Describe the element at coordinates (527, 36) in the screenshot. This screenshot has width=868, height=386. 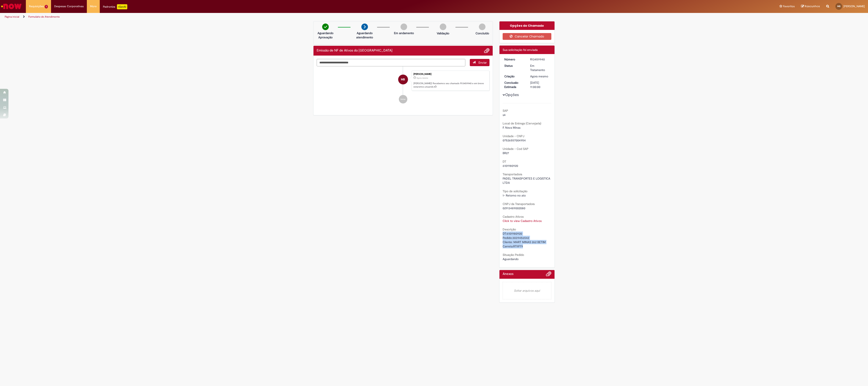
I see `button: Cancelar Chamado` at that location.